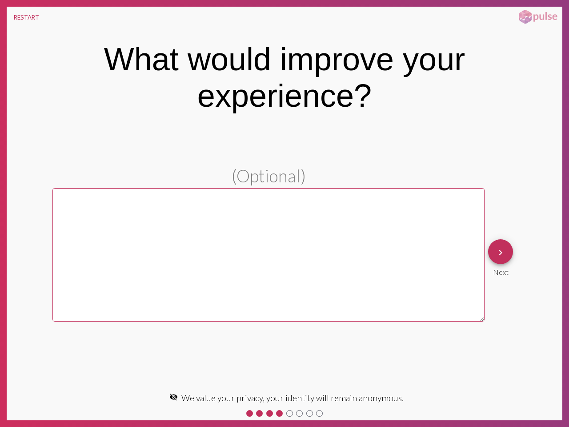 This screenshot has height=427, width=569. I want to click on div: Next, so click(501, 270).